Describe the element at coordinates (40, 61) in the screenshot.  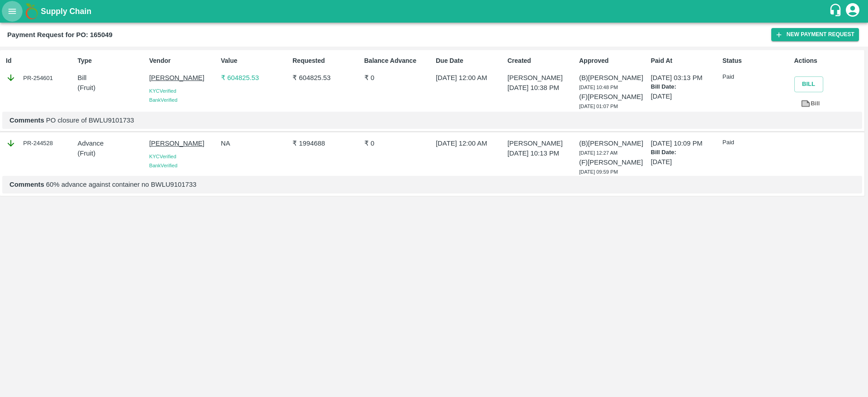
I see `p: Id` at that location.